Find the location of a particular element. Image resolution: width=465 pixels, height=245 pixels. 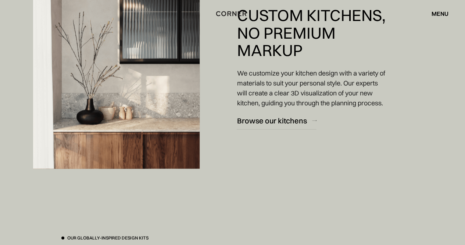

a: home is located at coordinates (233, 14).